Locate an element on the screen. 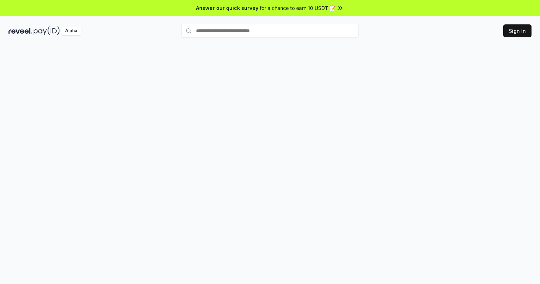 This screenshot has height=284, width=540. button: Sign In is located at coordinates (517, 31).